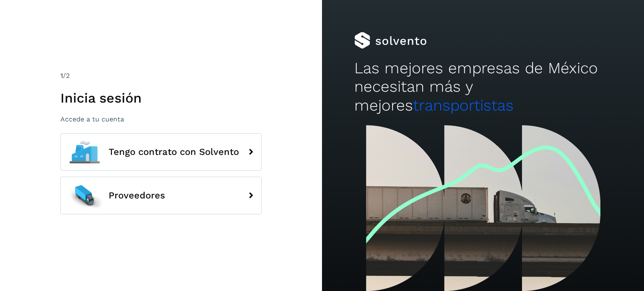  Describe the element at coordinates (483, 87) in the screenshot. I see `h2: Las mejores empresas de México necesitan más y mejores` at that location.